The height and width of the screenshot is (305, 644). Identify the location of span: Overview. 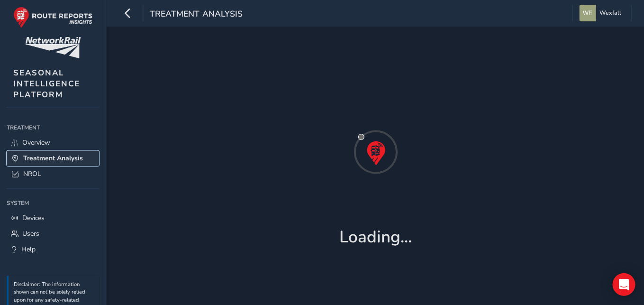
(36, 142).